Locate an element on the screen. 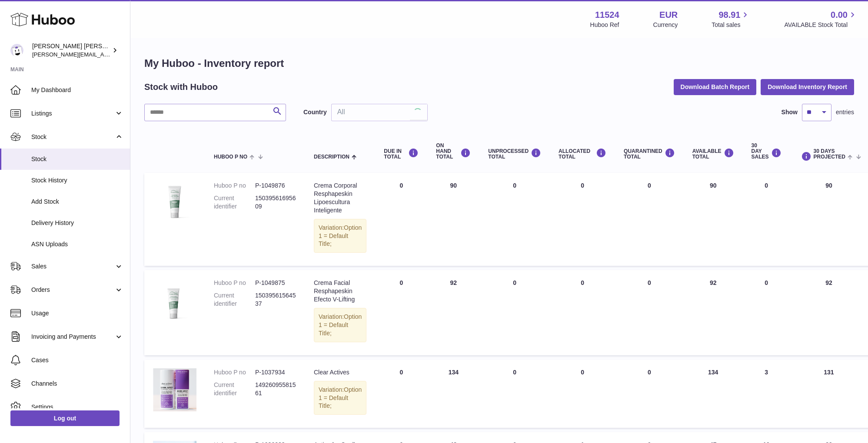  span: Channels is located at coordinates (78, 383).